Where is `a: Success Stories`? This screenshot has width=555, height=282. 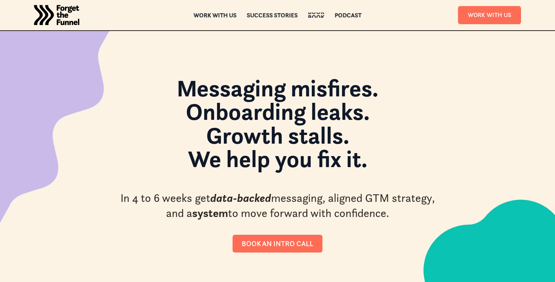
a: Success Stories is located at coordinates (272, 15).